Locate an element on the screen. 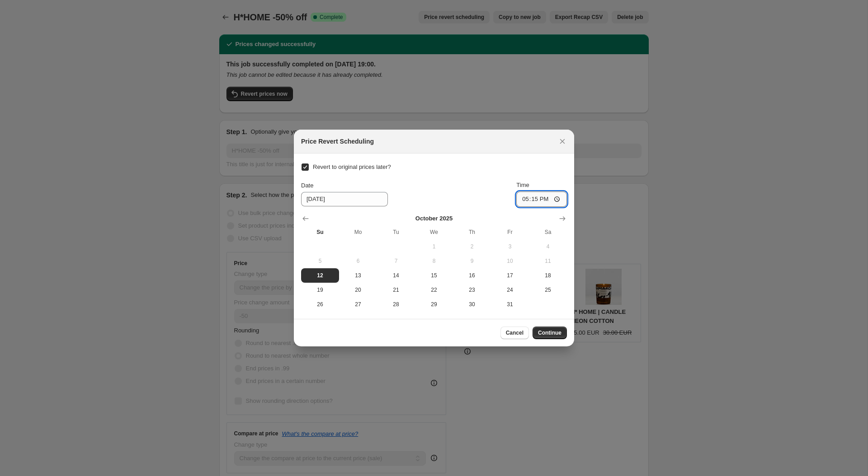 This screenshot has height=476, width=868. button: Thursday October 23 2025 is located at coordinates (472, 290).